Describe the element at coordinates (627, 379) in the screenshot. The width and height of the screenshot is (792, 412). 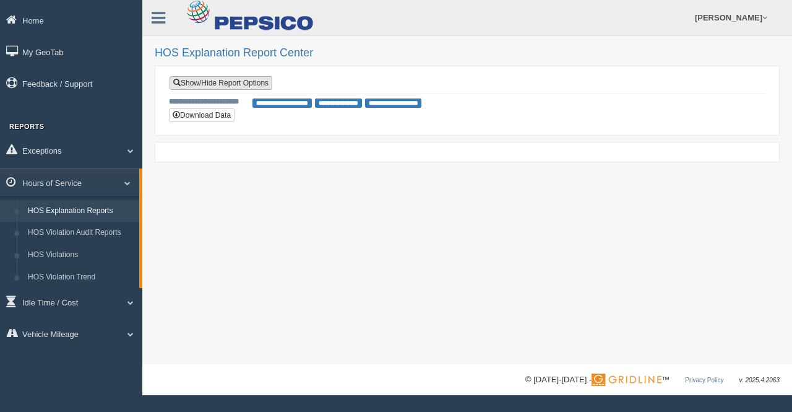
I see `img: Gridline` at that location.